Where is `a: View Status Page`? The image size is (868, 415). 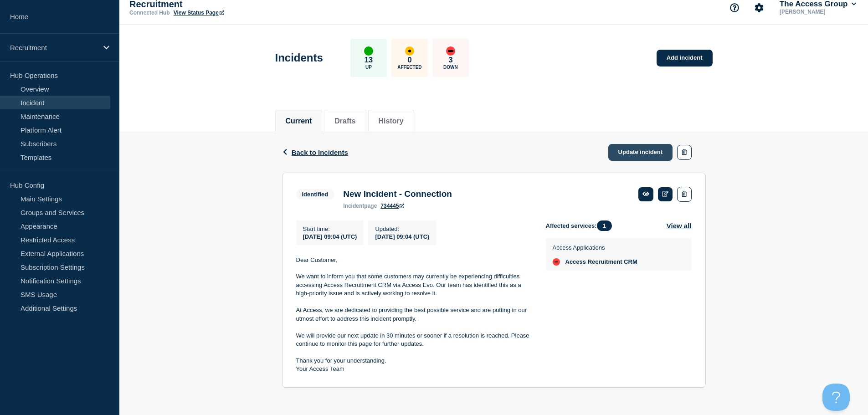 a: View Status Page is located at coordinates (198, 12).